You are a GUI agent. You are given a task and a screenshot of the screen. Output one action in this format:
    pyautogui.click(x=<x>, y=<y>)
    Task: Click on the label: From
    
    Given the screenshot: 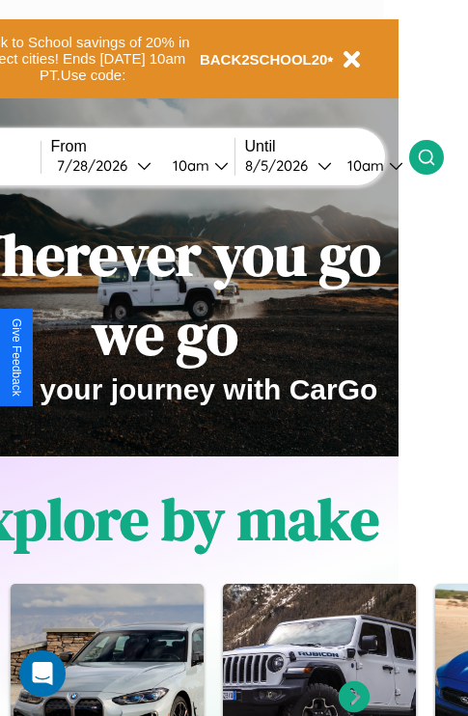 What is the action you would take?
    pyautogui.click(x=143, y=147)
    